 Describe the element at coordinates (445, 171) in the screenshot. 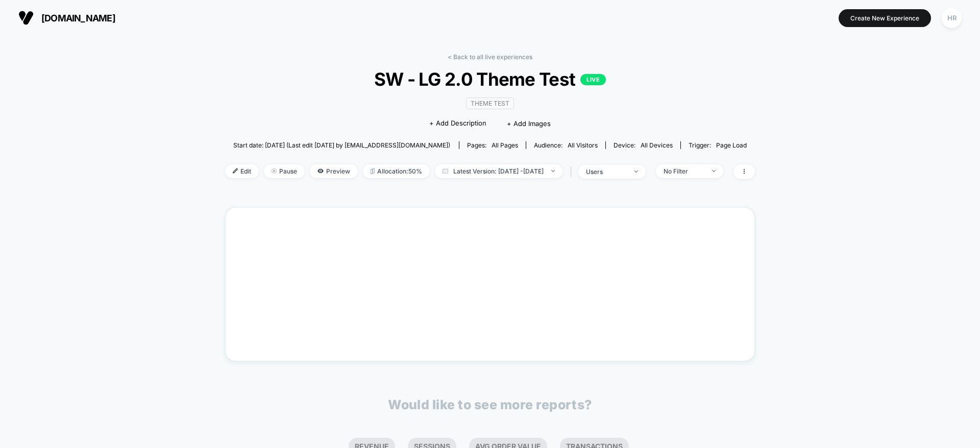

I see `img: calendar` at that location.